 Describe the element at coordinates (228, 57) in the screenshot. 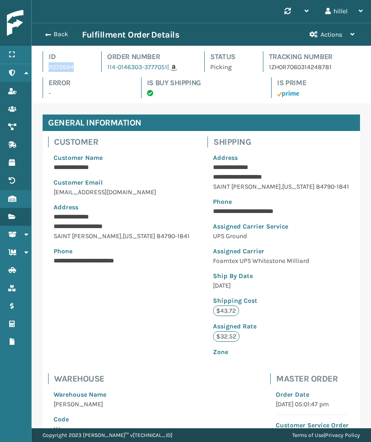

I see `h4: Status` at that location.